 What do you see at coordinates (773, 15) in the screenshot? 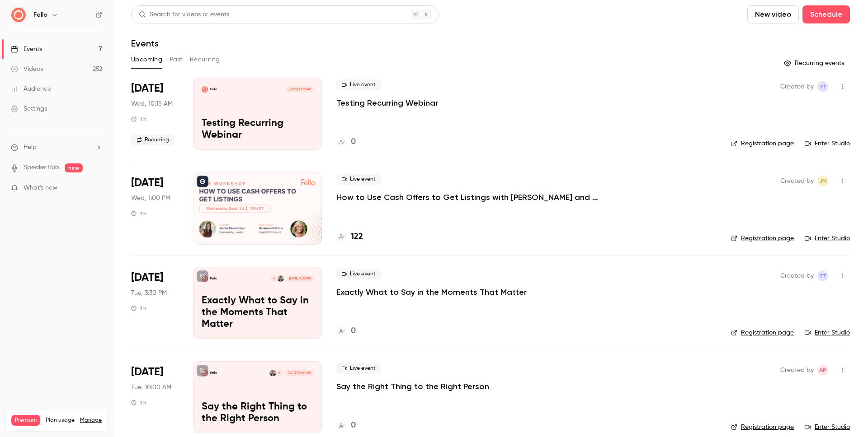
I see `button: New video` at bounding box center [773, 15].